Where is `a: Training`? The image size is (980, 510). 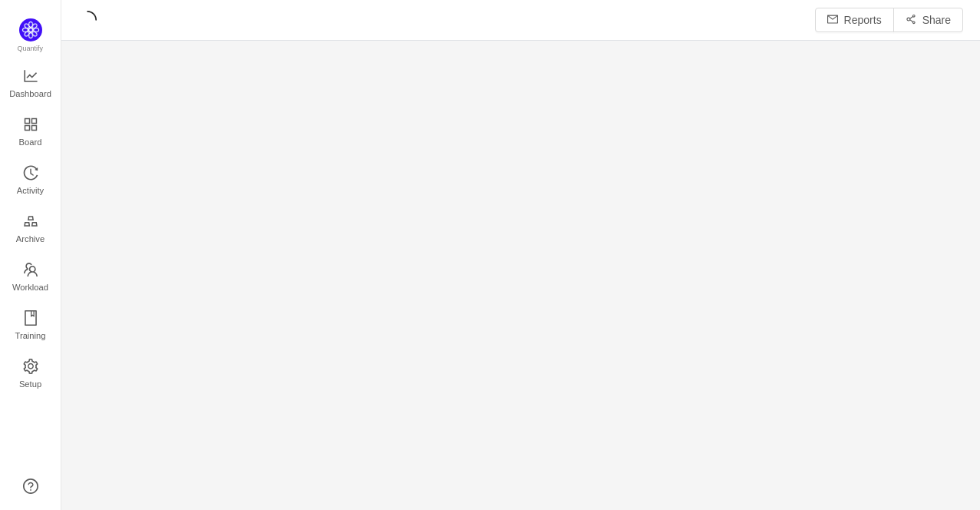
a: Training is located at coordinates (31, 327).